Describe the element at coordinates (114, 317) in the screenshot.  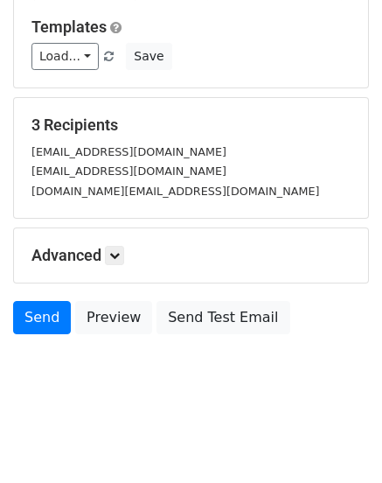
I see `a: Preview` at that location.